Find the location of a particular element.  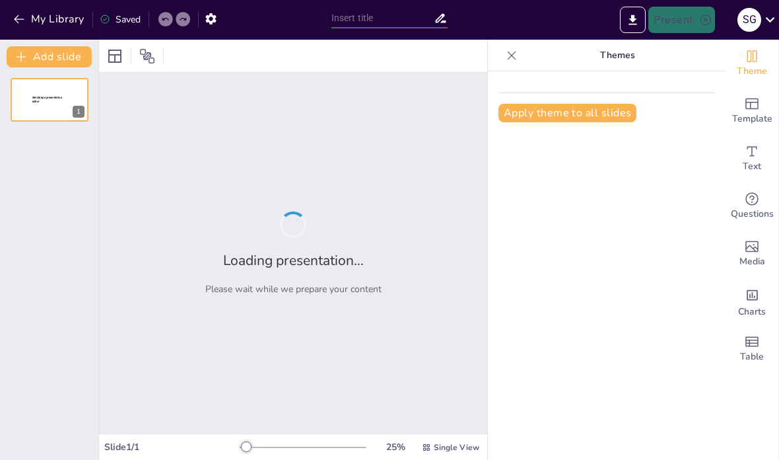

span: Charts is located at coordinates (752, 312).